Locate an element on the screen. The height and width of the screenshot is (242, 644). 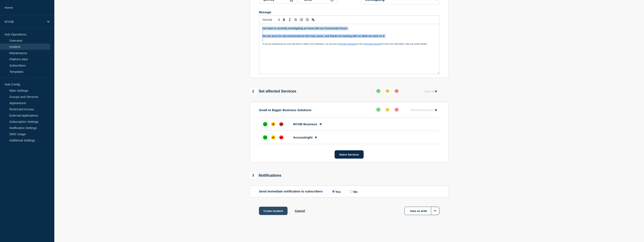
button: Toggle link is located at coordinates (313, 20).